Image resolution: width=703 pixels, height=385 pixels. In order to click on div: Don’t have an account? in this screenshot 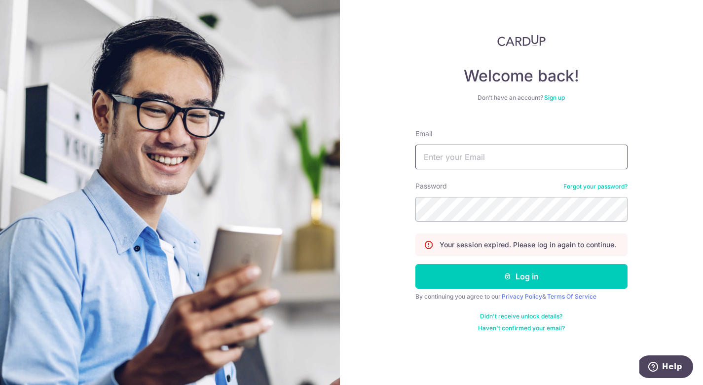, I will do `click(522, 98)`.